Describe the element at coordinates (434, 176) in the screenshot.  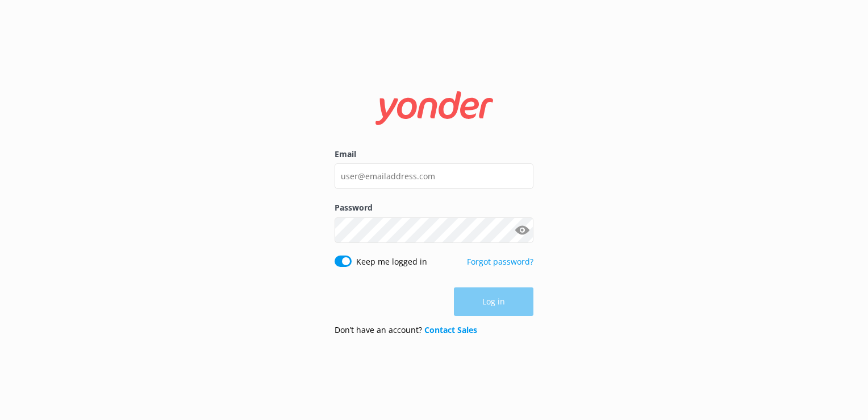
I see `input: user@emailaddress.com` at that location.